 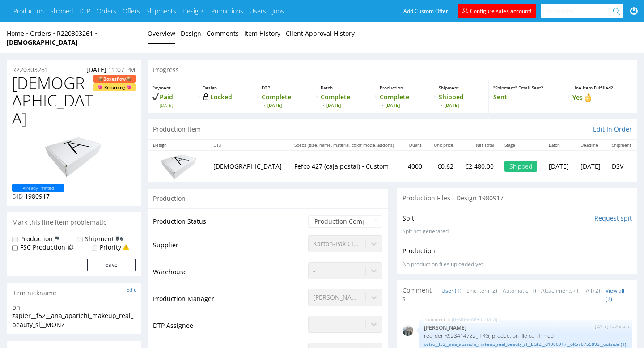 What do you see at coordinates (173, 88) in the screenshot?
I see `p: Payment` at bounding box center [173, 88].